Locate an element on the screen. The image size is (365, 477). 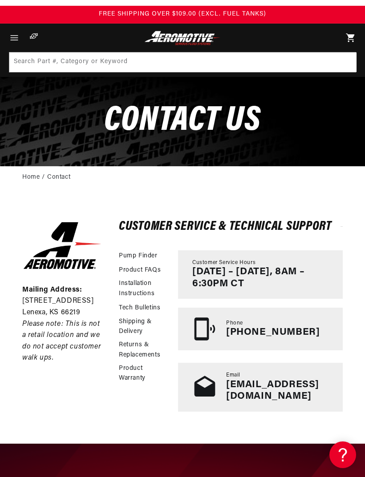
a: Pump Finder is located at coordinates (138, 256).